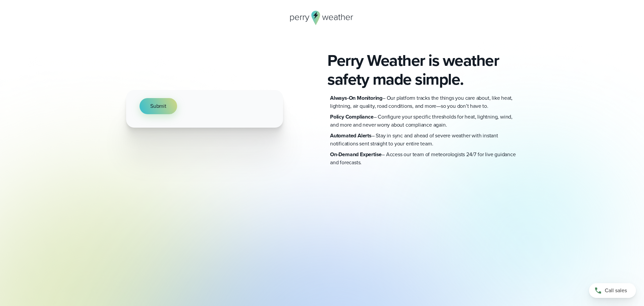  Describe the element at coordinates (356, 154) in the screenshot. I see `strong: On-Demand Expertise` at that location.